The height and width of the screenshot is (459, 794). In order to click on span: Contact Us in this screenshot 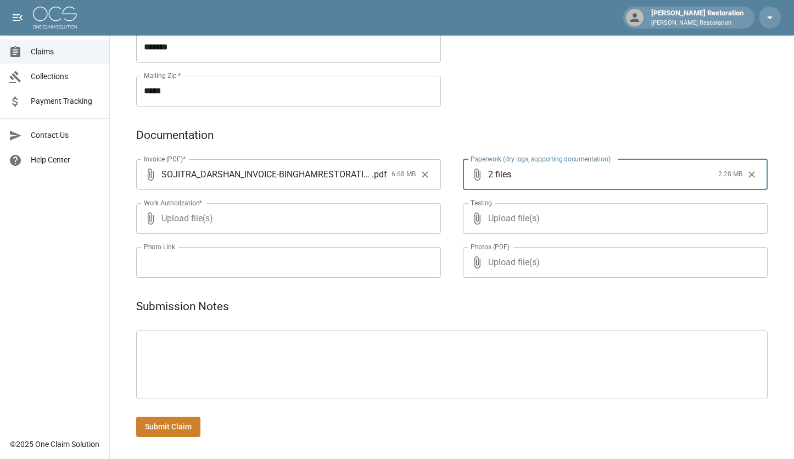, I will do `click(65, 135)`.